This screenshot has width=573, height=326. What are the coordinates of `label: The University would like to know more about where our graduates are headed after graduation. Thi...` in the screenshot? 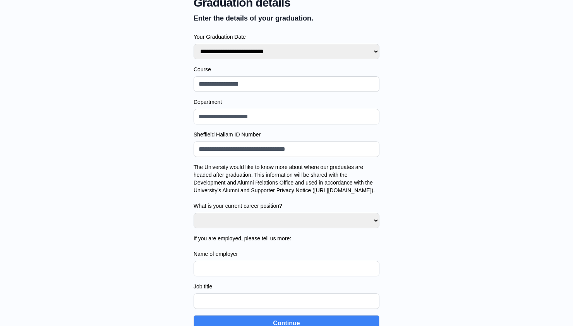 It's located at (287, 186).